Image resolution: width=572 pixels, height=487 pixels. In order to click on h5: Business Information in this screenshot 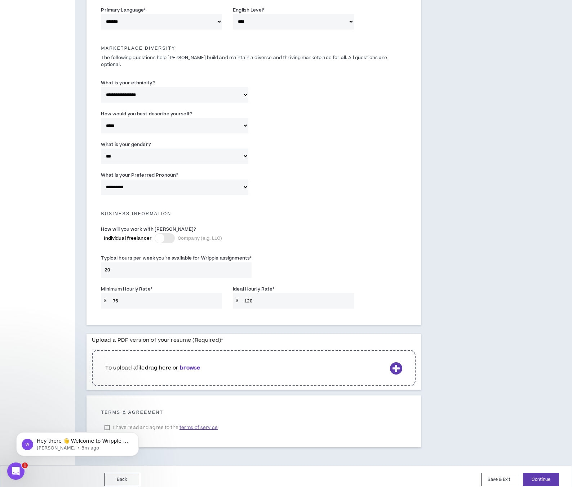, I will do `click(254, 214)`.